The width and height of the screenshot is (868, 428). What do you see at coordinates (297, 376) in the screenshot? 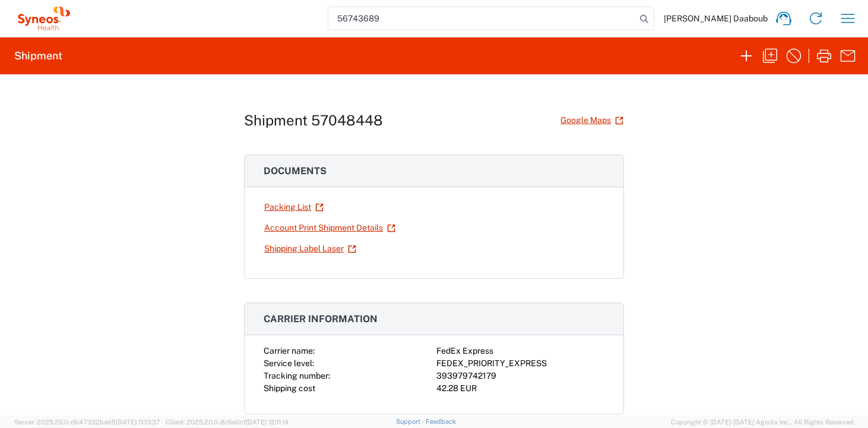
I see `span: Tracking number:` at bounding box center [297, 376].